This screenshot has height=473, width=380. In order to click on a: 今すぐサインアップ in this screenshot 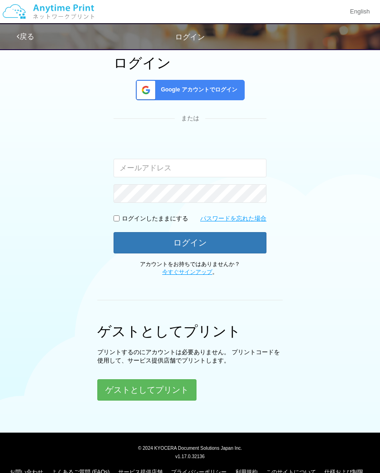, I will do `click(187, 272)`.